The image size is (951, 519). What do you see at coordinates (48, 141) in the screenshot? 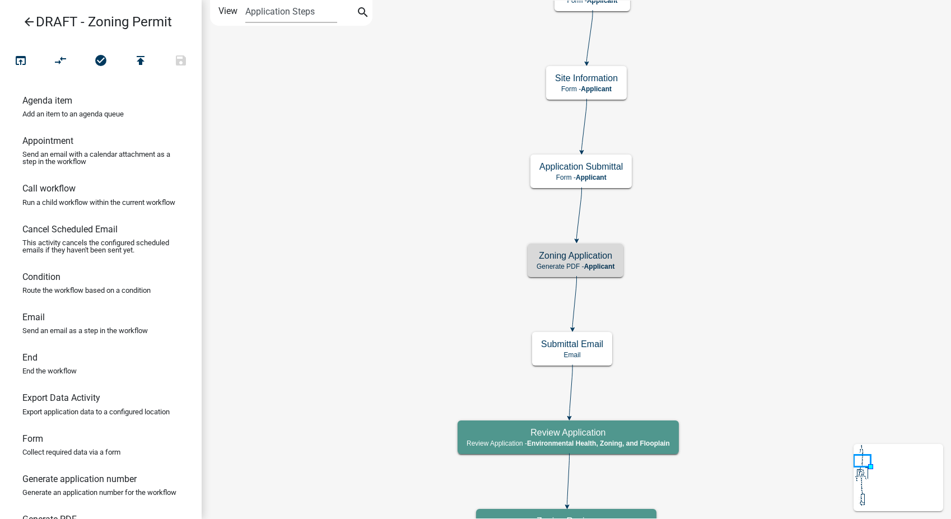
I see `h6: Appointment` at bounding box center [48, 141].